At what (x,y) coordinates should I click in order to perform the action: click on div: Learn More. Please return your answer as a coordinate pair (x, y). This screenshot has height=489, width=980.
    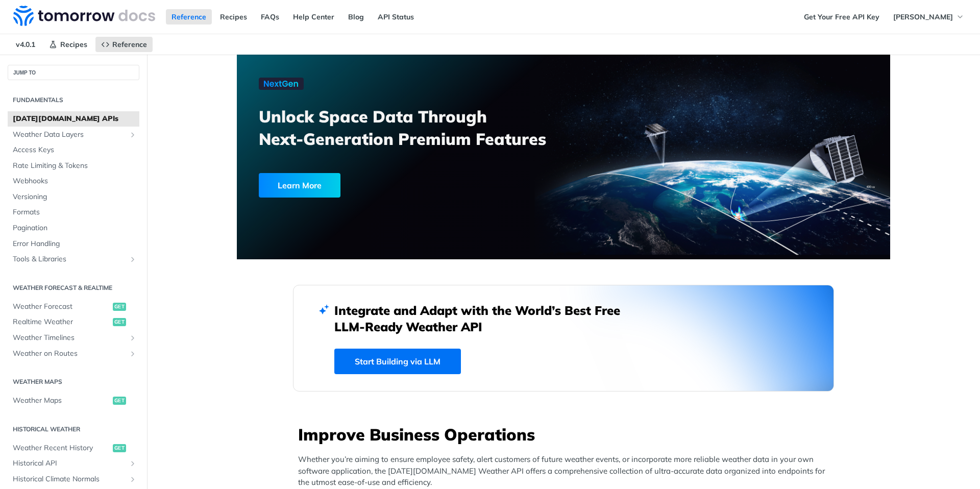
    Looking at the image, I should click on (299, 186).